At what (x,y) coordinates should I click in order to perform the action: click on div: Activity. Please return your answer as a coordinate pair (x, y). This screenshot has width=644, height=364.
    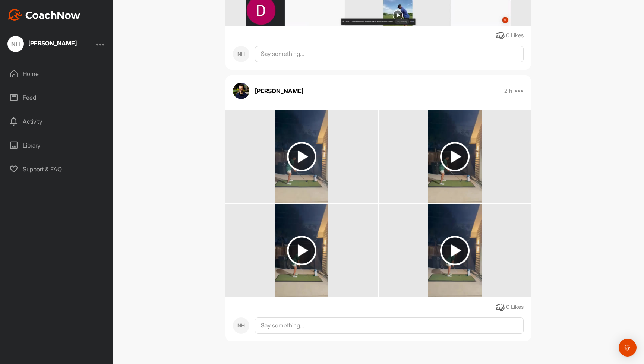
    Looking at the image, I should click on (57, 121).